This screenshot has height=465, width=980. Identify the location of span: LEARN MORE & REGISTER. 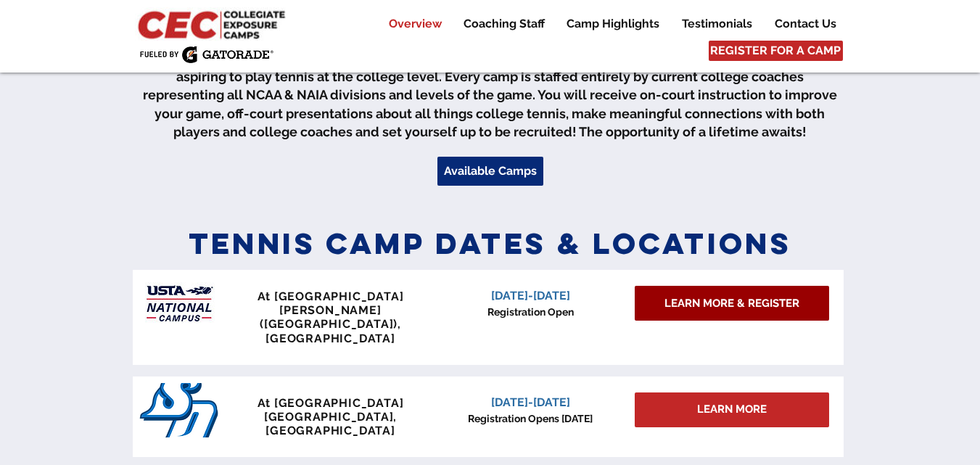
(732, 303).